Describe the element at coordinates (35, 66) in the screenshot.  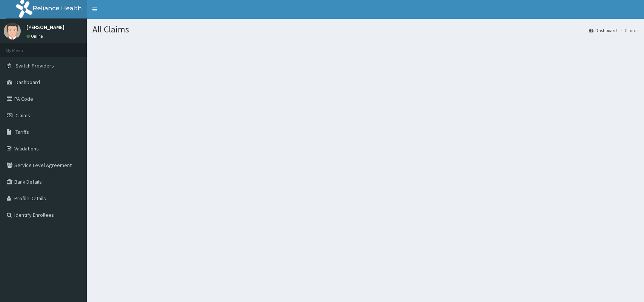
I see `span: Switch Providers` at that location.